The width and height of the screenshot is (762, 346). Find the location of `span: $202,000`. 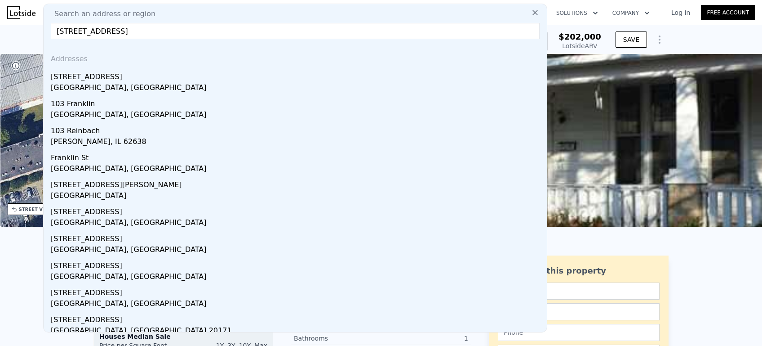

span: $202,000 is located at coordinates (580, 36).